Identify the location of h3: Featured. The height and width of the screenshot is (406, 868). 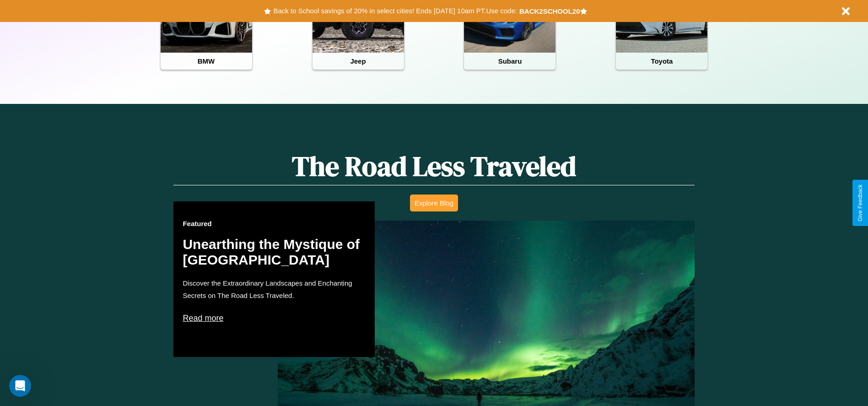
(274, 223).